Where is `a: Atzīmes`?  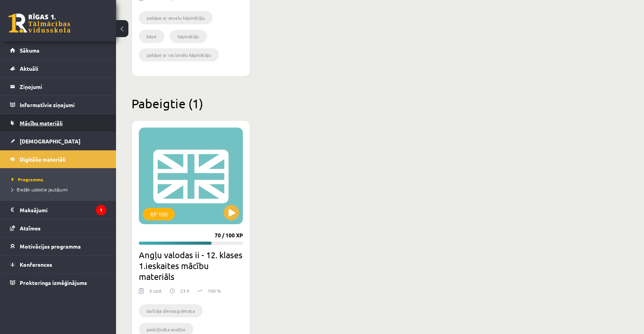 a: Atzīmes is located at coordinates (58, 228).